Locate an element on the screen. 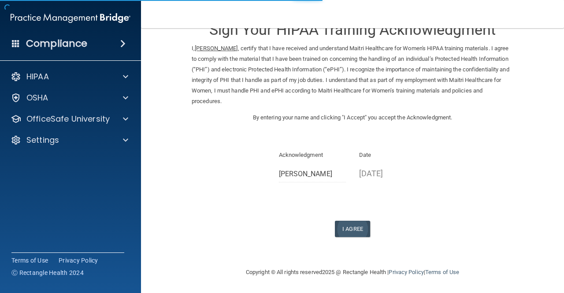 The height and width of the screenshot is (293, 564). p: By entering your name and clicking "I Accept" you accept the Acknowledgment. is located at coordinates (353, 118).